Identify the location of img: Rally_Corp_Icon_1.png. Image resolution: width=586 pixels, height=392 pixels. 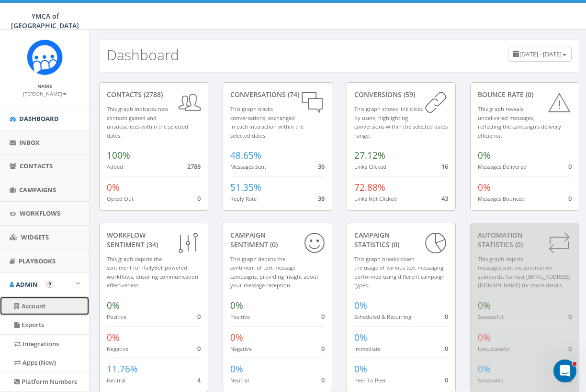
(44, 57).